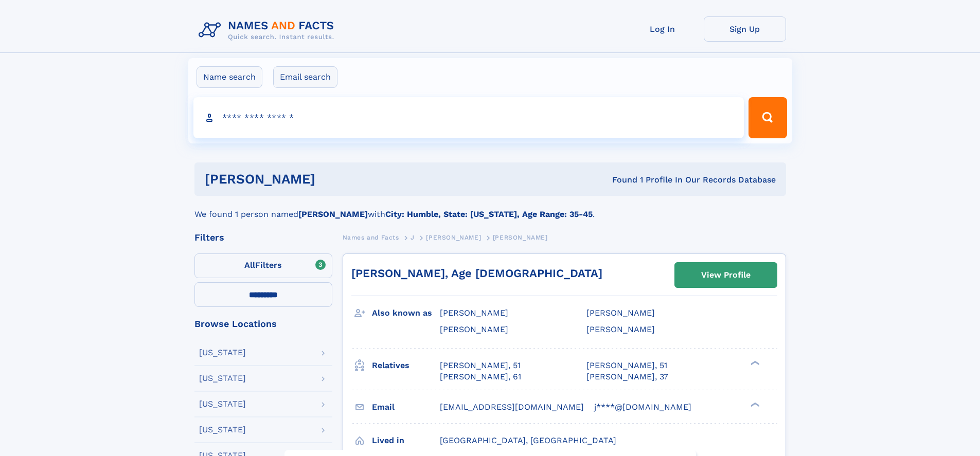  What do you see at coordinates (662, 29) in the screenshot?
I see `a: Log In` at bounding box center [662, 29].